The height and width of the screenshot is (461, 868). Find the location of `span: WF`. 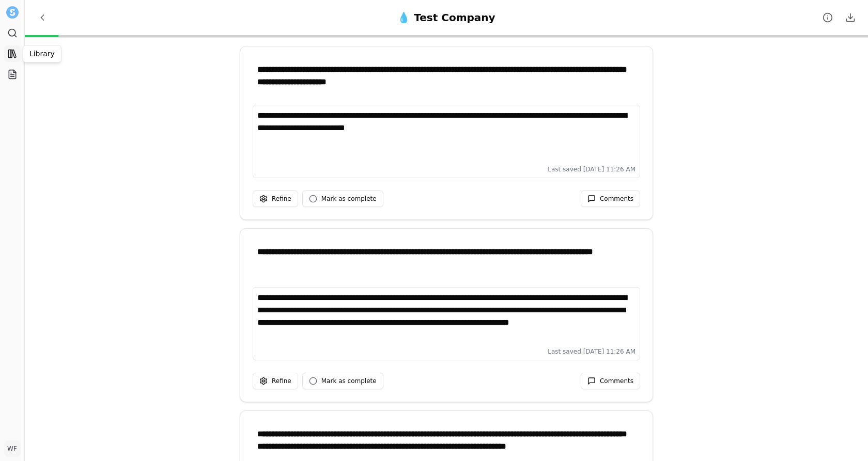

span: WF is located at coordinates (12, 449).